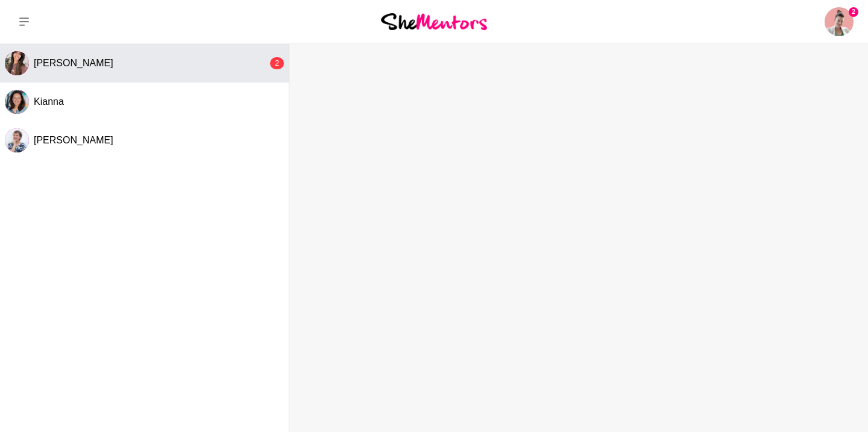 The height and width of the screenshot is (432, 868). Describe the element at coordinates (853, 12) in the screenshot. I see `span: 2` at that location.